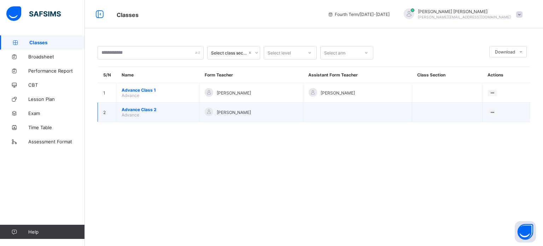 The width and height of the screenshot is (543, 246). Describe the element at coordinates (57, 127) in the screenshot. I see `span: Time Table` at that location.